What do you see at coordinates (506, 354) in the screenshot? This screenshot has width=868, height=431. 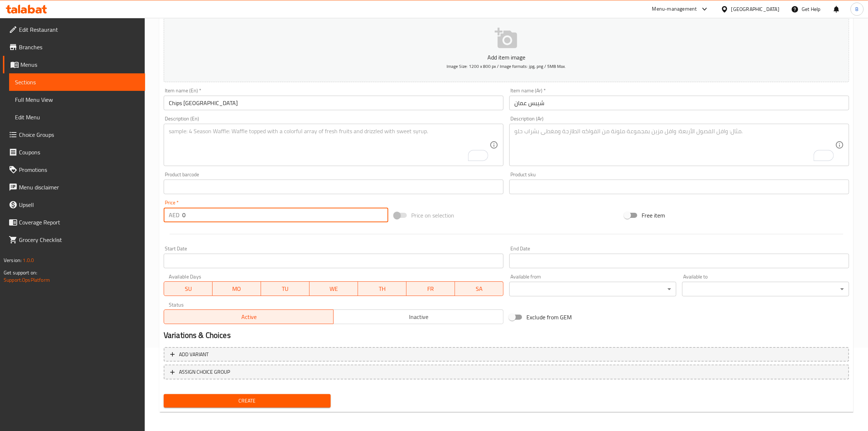 I see `button: Add variant` at bounding box center [506, 354].